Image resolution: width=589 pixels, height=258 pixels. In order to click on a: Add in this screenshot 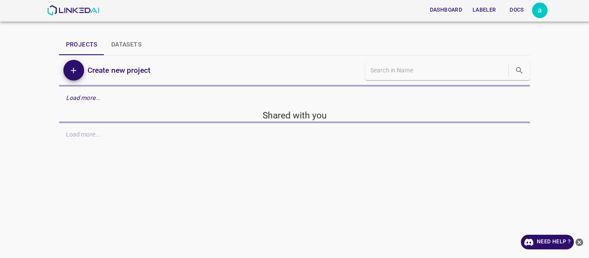, I will do `click(74, 70)`.